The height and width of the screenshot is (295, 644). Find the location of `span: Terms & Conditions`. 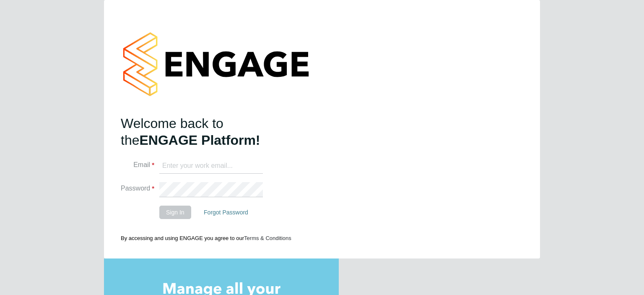

span: Terms & Conditions is located at coordinates (268, 238).